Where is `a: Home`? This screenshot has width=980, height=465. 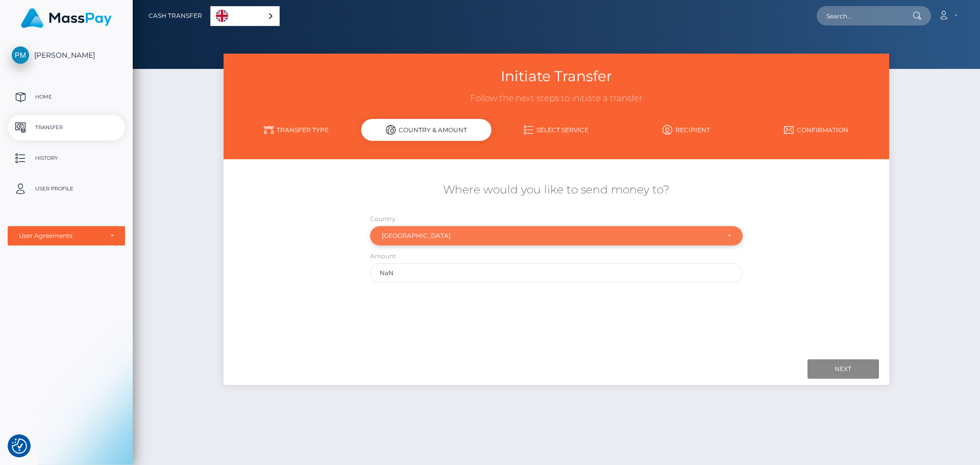
a: Home is located at coordinates (66, 97).